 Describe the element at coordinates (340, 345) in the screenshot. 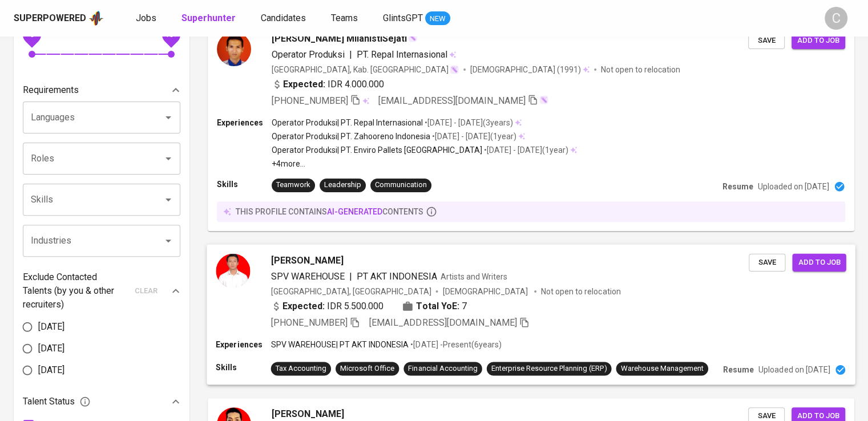

I see `p: SPV WAREHOUSE | PT AKT INDONESIA` at that location.